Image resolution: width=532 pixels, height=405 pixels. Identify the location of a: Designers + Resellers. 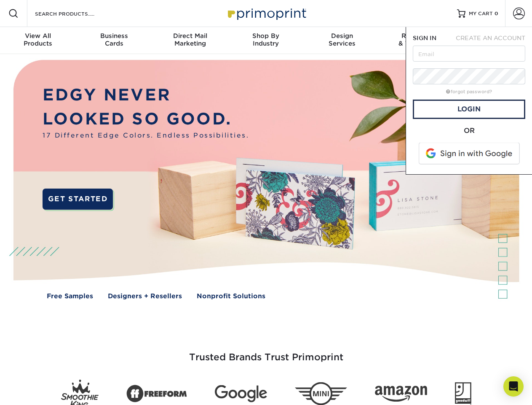
(145, 296).